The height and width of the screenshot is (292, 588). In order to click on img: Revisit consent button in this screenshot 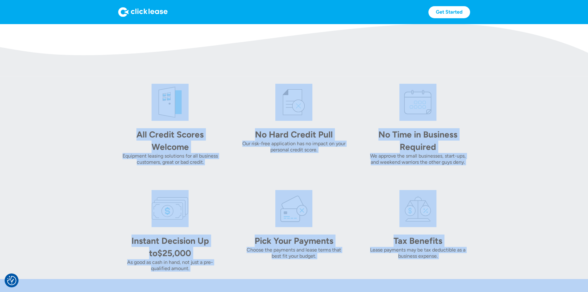, I will do `click(12, 280)`.